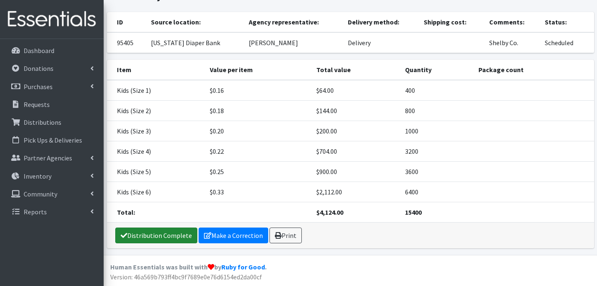 The height and width of the screenshot is (286, 597). What do you see at coordinates (52, 176) in the screenshot?
I see `a: Inventory` at bounding box center [52, 176].